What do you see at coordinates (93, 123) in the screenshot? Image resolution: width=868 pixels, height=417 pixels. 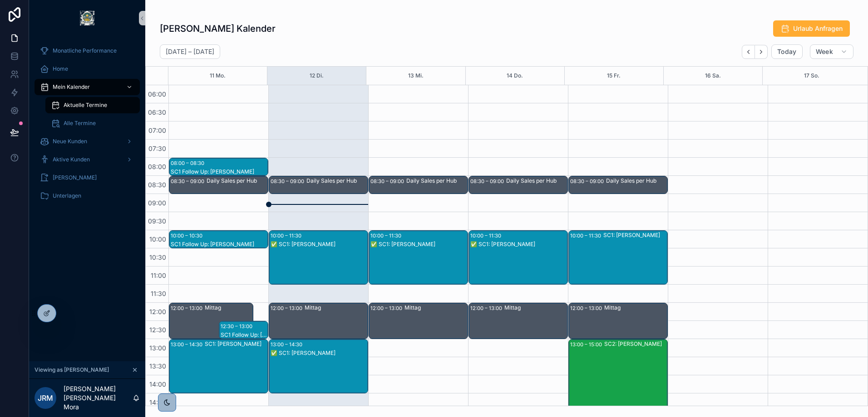 I see `a: Alle Termine` at bounding box center [93, 123].